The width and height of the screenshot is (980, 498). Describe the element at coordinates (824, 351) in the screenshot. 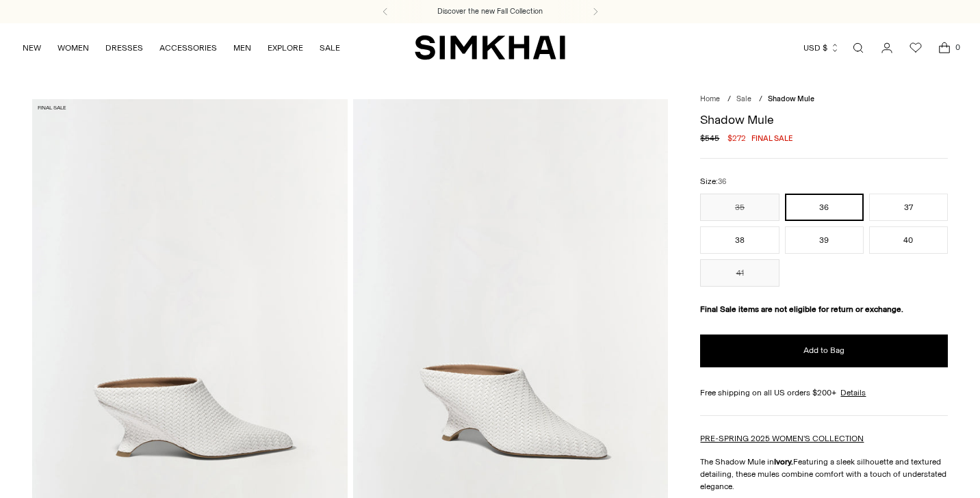

I see `span: Add to Bag` at that location.